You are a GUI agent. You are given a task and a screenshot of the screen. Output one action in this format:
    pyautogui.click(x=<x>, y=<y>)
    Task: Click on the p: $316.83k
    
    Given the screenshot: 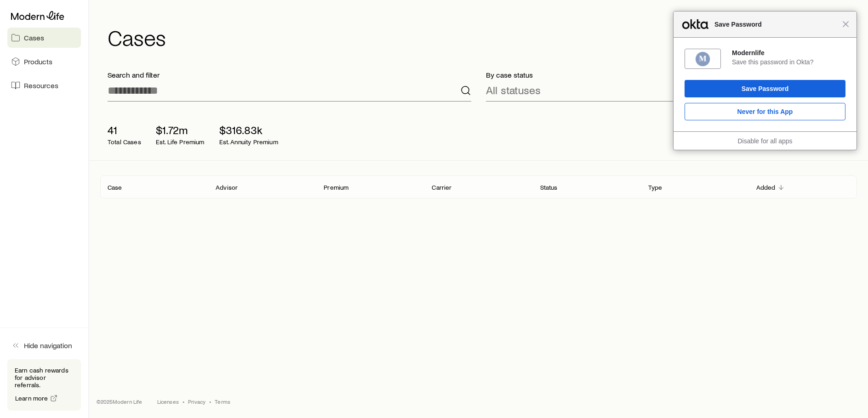 What is the action you would take?
    pyautogui.click(x=249, y=130)
    